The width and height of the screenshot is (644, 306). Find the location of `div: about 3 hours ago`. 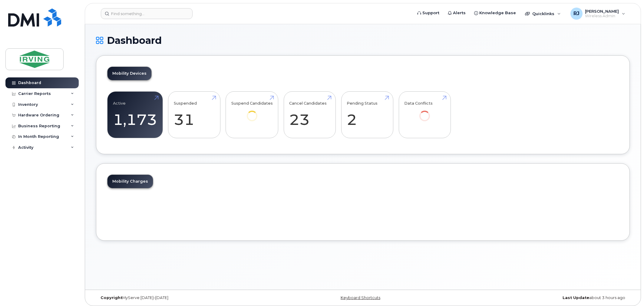

div: about 3 hours ago is located at coordinates (541, 298).